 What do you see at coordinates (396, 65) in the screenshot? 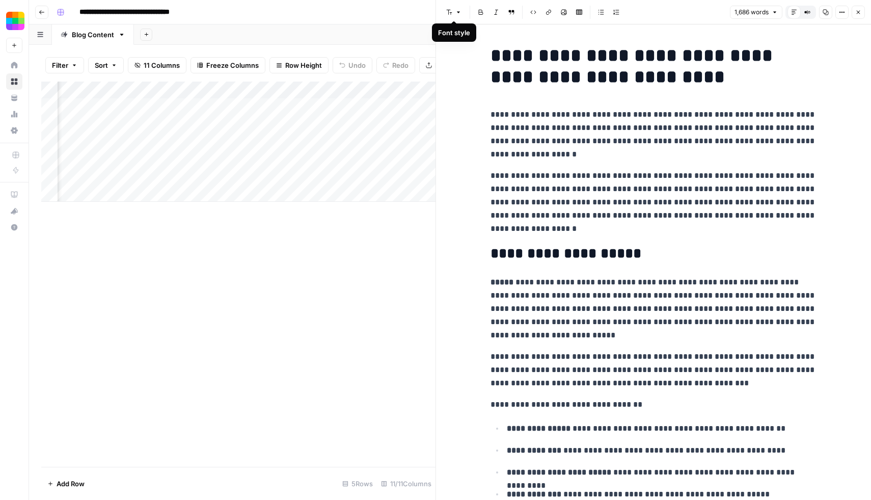
I see `button: Redo` at bounding box center [396, 65].